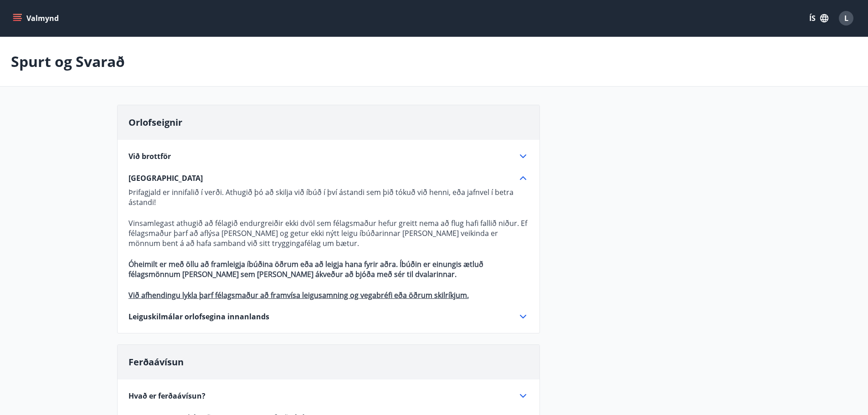 Image resolution: width=868 pixels, height=415 pixels. I want to click on span: L, so click(846, 18).